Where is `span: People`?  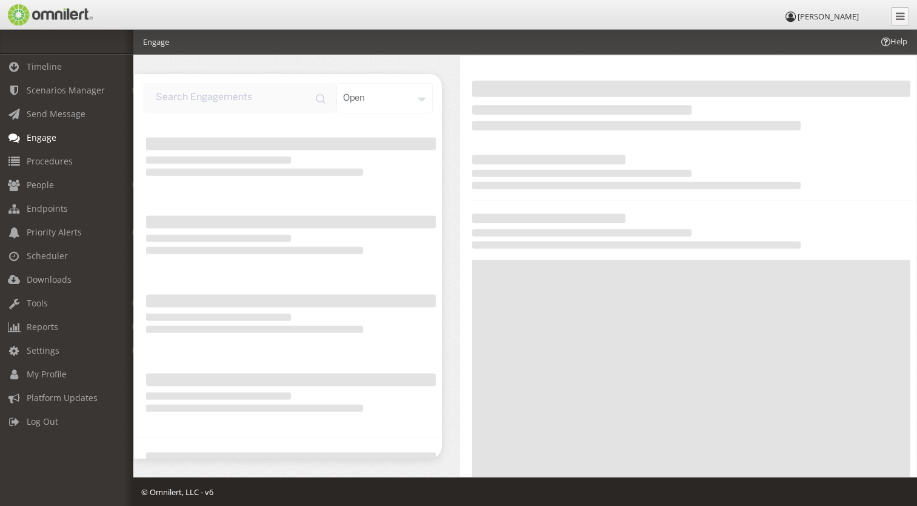
span: People is located at coordinates (40, 184).